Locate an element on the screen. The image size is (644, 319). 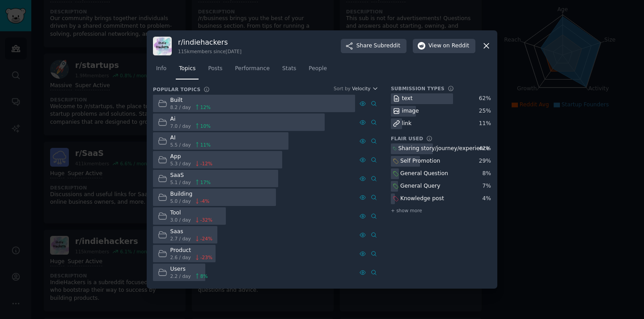
div: Saas is located at coordinates (191, 232).